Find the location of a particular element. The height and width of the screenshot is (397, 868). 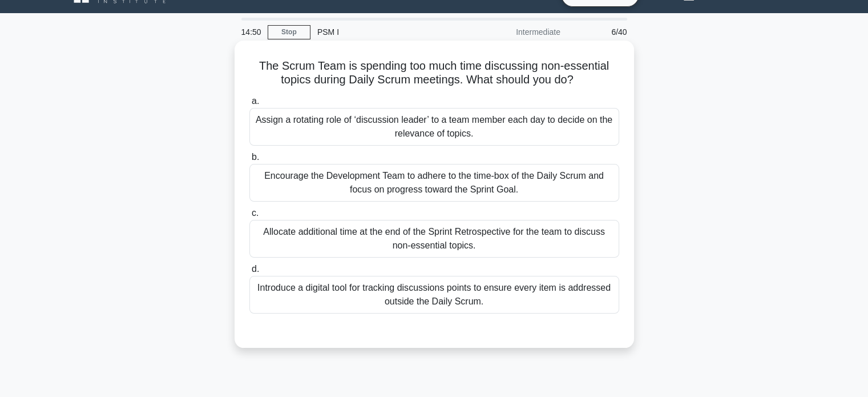

span: c. is located at coordinates (255, 212).